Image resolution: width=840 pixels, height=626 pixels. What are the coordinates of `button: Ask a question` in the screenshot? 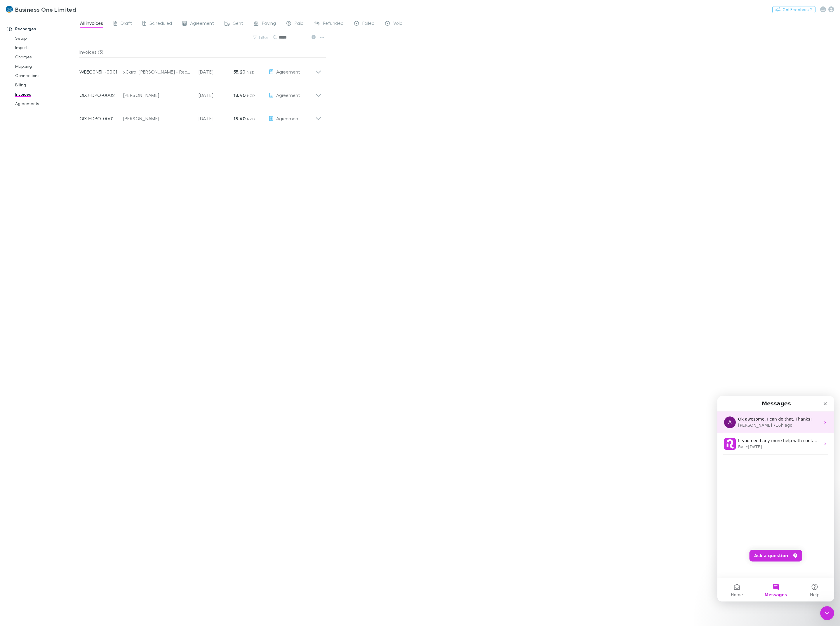 It's located at (59, 160).